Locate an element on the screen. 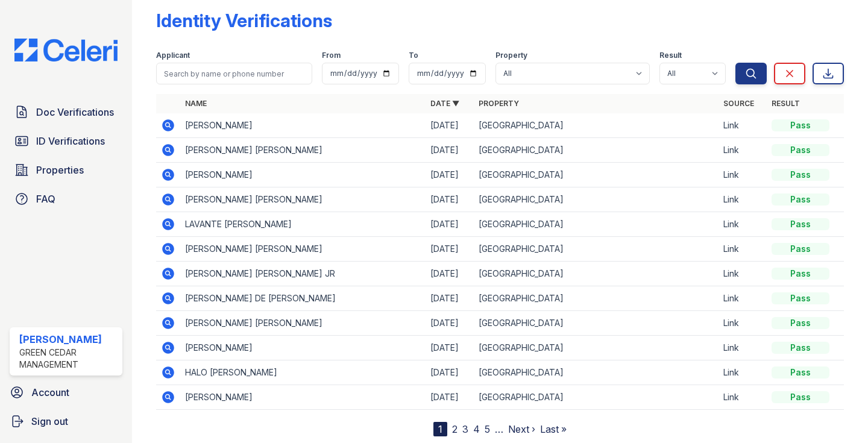  label: Result is located at coordinates (670, 55).